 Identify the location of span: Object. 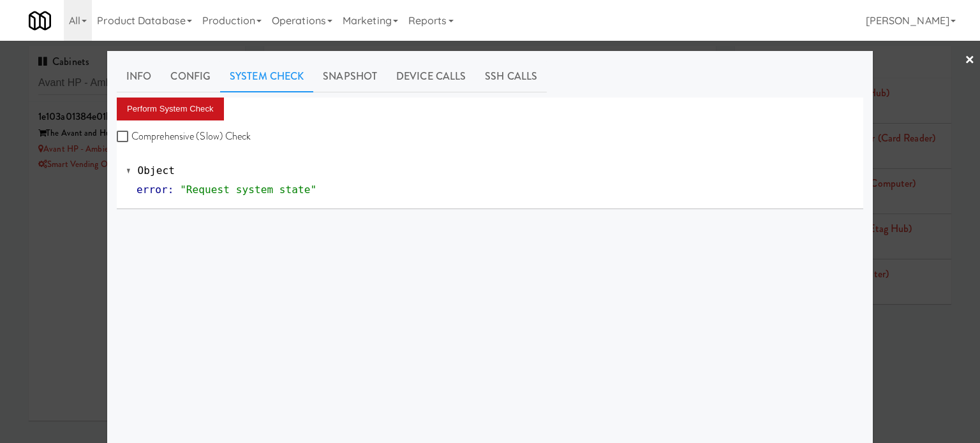
(156, 170).